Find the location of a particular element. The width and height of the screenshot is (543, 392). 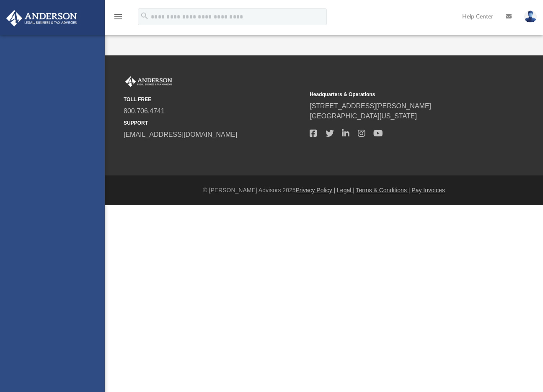

i: menu is located at coordinates (119, 17).